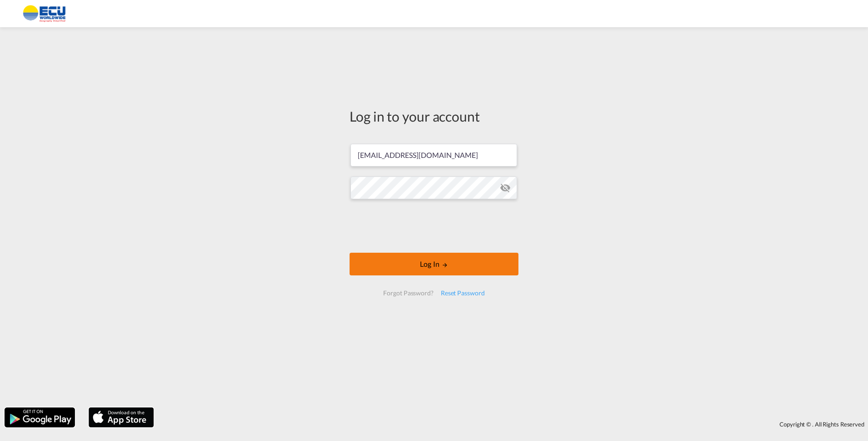 This screenshot has height=441, width=868. What do you see at coordinates (434, 116) in the screenshot?
I see `div: Log in to your account` at bounding box center [434, 116].